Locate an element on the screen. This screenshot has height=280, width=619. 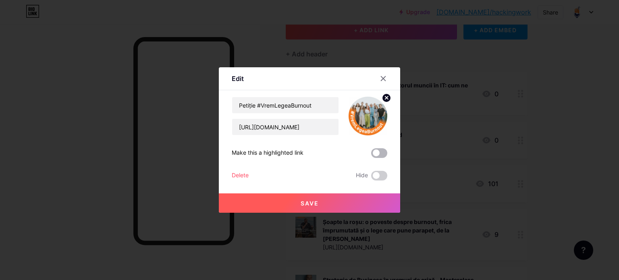
span: Hide is located at coordinates (362, 176).